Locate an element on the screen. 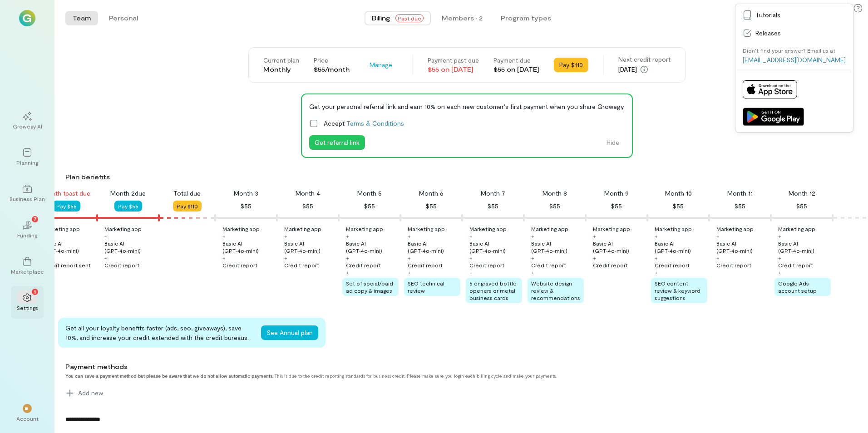 The height and width of the screenshot is (433, 868). span: Releases is located at coordinates (801, 33).